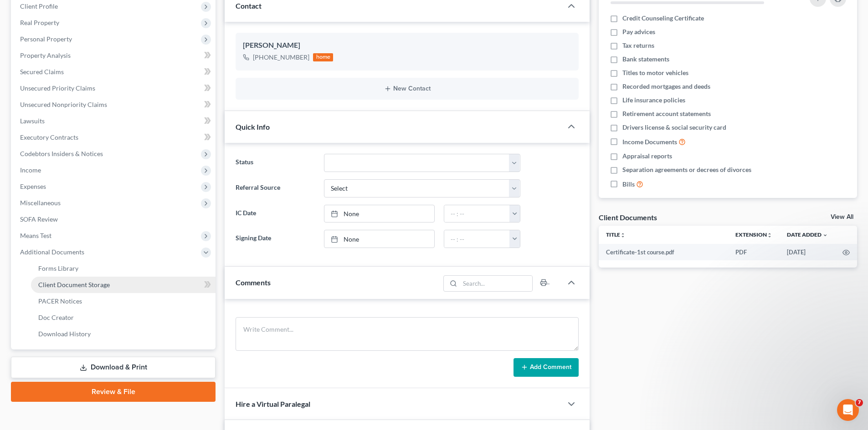 The width and height of the screenshot is (868, 430). What do you see at coordinates (123, 268) in the screenshot?
I see `a: Forms Library` at bounding box center [123, 268].